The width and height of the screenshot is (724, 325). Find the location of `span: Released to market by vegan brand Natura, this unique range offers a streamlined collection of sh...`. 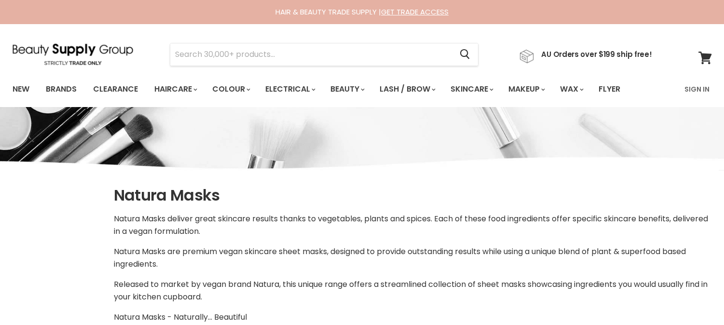

span: Released to market by vegan brand Natura, this unique range offers a streamlined collection of sh... is located at coordinates (410, 290).